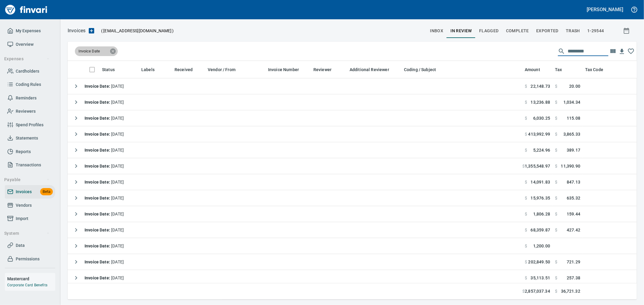 This screenshot has width=644, height=305. What do you see at coordinates (541, 198) in the screenshot?
I see `span: 15,976.35` at bounding box center [541, 198].